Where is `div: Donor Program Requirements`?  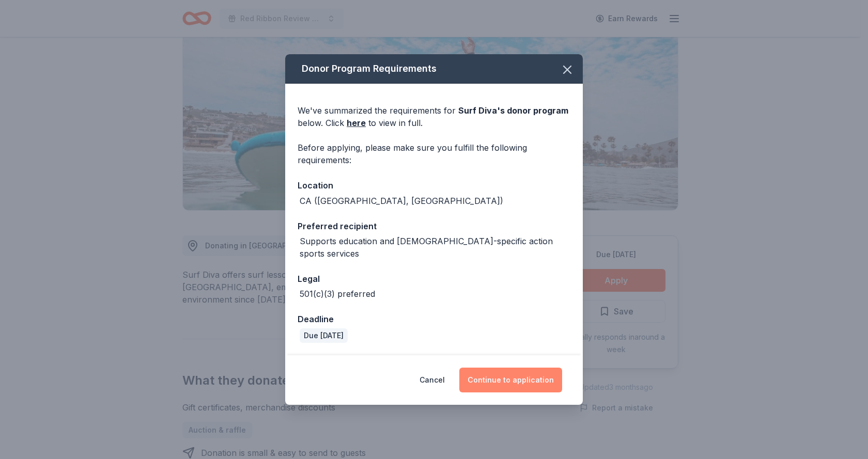
div: Donor Program Requirements is located at coordinates (434, 69).